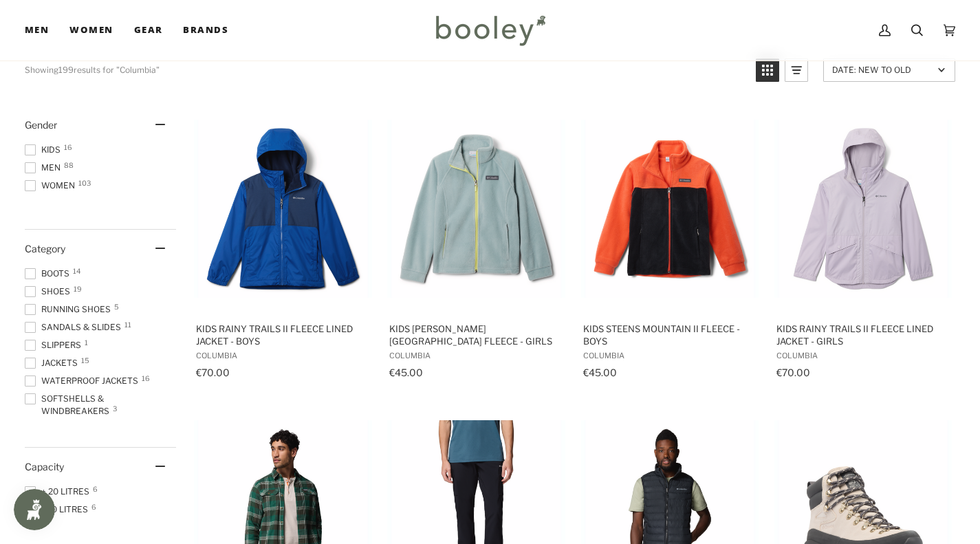  I want to click on a: View grid mode, so click(767, 70).